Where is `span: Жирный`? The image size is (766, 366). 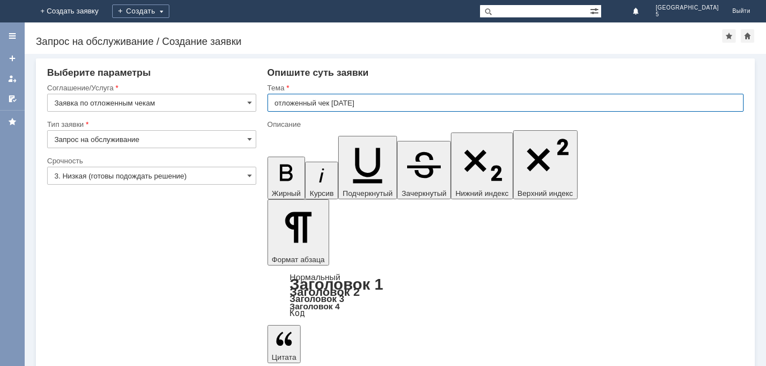 span: Жирный is located at coordinates (287, 193).